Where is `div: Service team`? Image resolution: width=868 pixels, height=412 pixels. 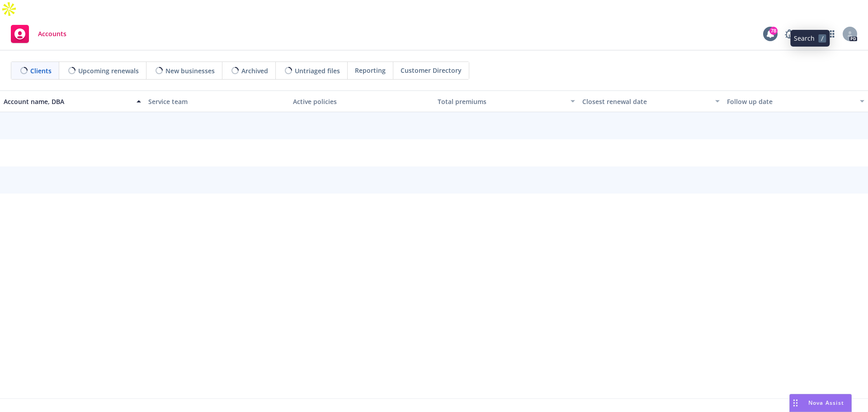 div: Service team is located at coordinates (217, 101).